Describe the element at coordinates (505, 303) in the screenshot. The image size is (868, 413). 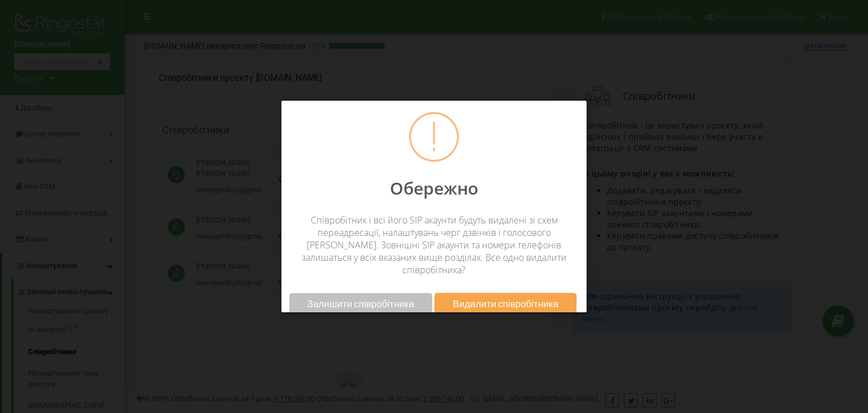
I see `span: Видалити співробітника` at that location.